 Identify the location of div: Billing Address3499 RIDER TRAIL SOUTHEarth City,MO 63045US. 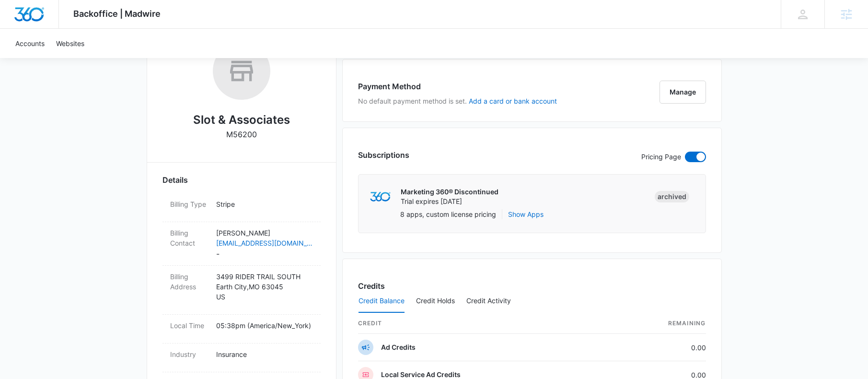
(241, 290).